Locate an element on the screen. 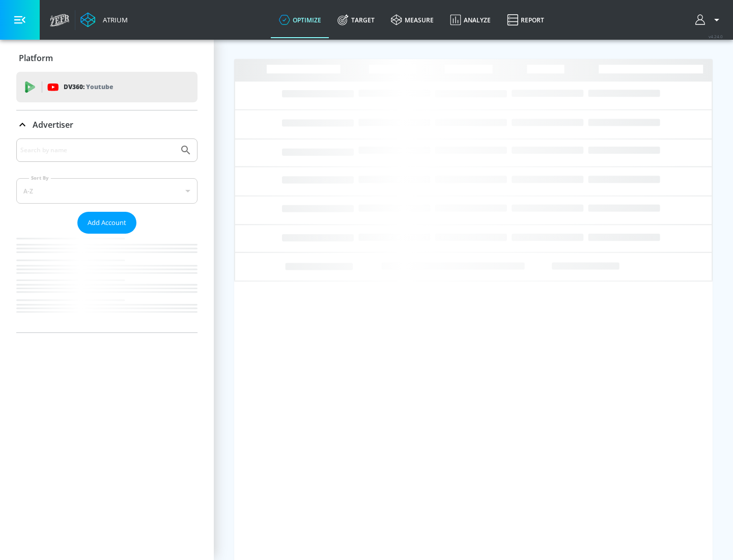  button: Add Account is located at coordinates (106, 222).